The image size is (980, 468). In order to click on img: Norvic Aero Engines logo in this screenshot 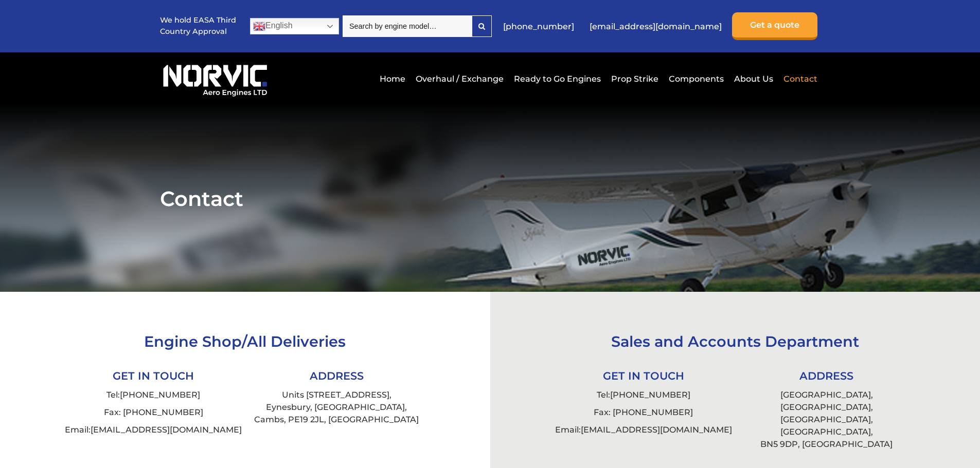, I will do `click(215, 79)`.